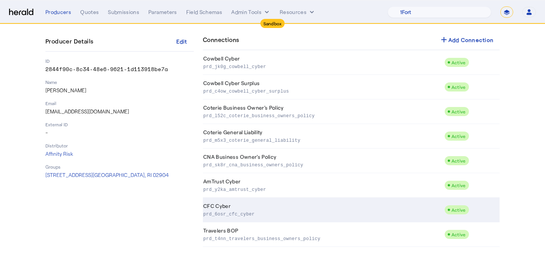 The height and width of the screenshot is (262, 545). What do you see at coordinates (120, 125) in the screenshot?
I see `p: External ID` at bounding box center [120, 125].